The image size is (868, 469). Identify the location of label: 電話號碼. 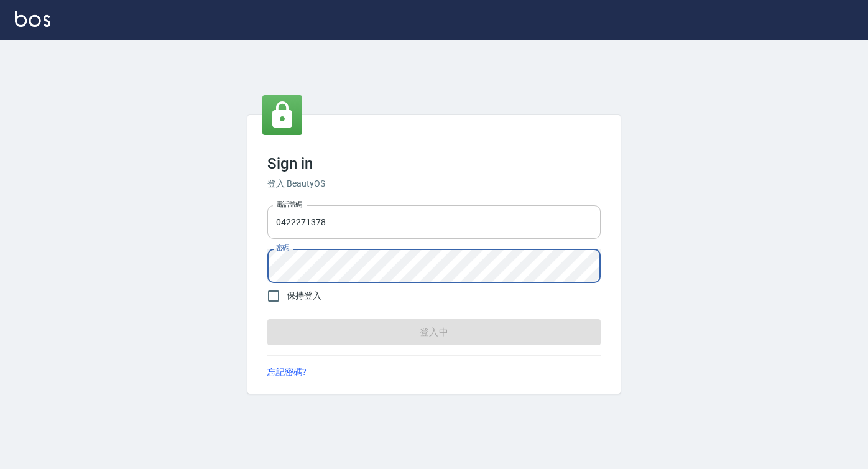
(289, 204).